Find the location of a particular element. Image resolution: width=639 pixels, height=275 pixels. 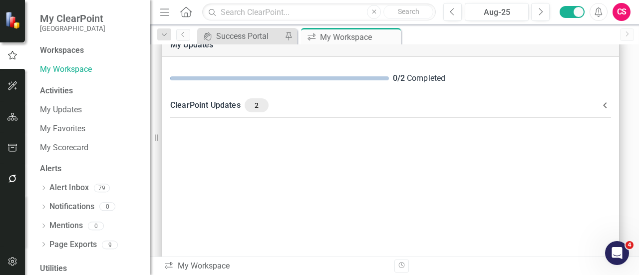

div: CS is located at coordinates (622, 12).